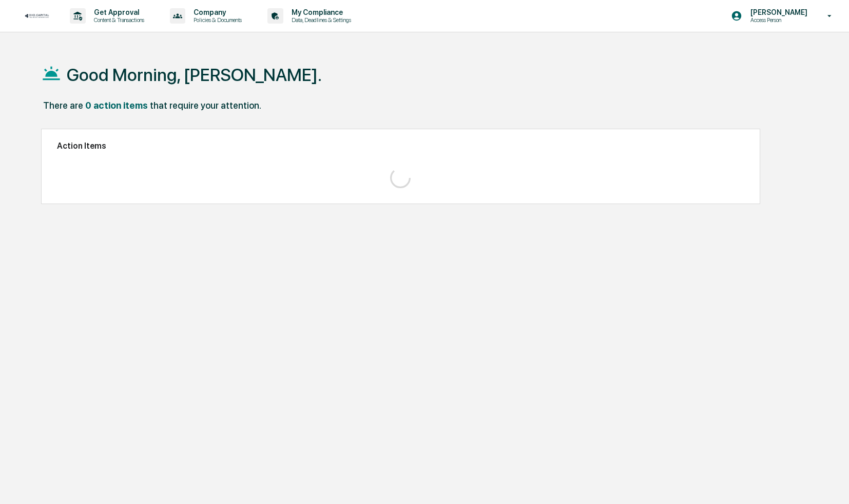 This screenshot has height=504, width=849. I want to click on p: Access Person, so click(777, 20).